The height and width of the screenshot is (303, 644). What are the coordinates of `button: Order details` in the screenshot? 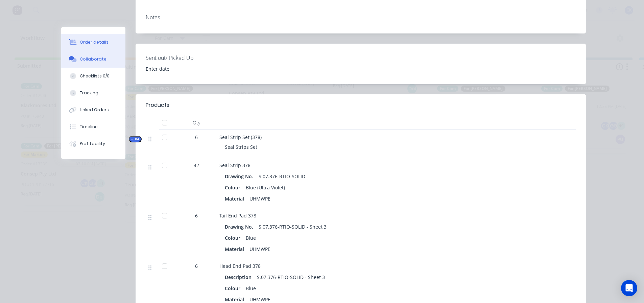 It's located at (93, 42).